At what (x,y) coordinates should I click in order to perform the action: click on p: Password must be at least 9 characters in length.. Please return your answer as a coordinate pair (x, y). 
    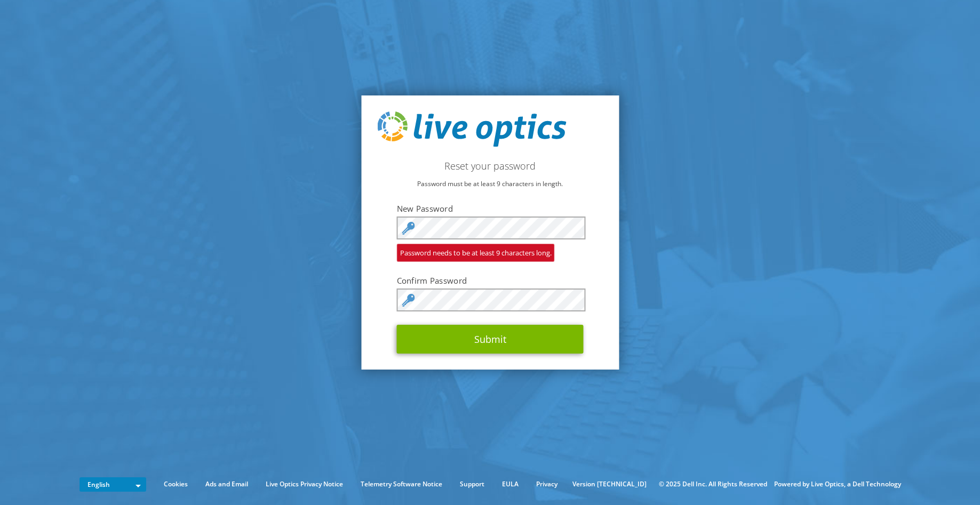
    Looking at the image, I should click on (490, 184).